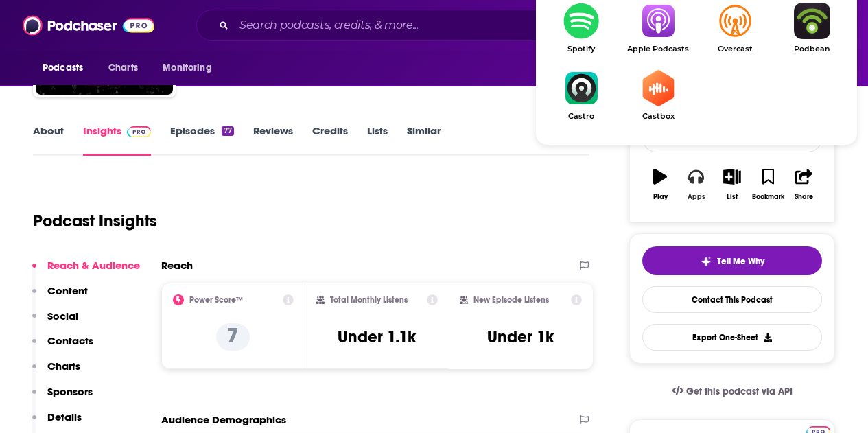 Image resolution: width=868 pixels, height=433 pixels. What do you see at coordinates (706, 261) in the screenshot?
I see `img: tell me why sparkle` at bounding box center [706, 261].